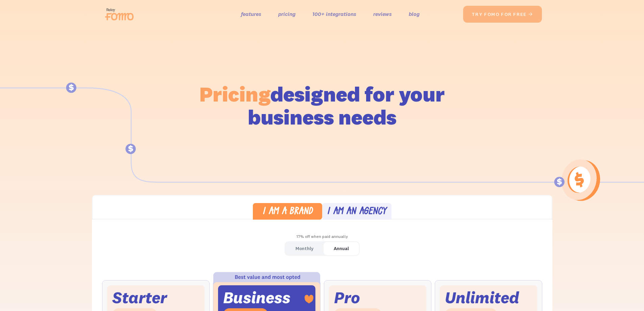  I want to click on div: Unlimited, so click(482, 297).